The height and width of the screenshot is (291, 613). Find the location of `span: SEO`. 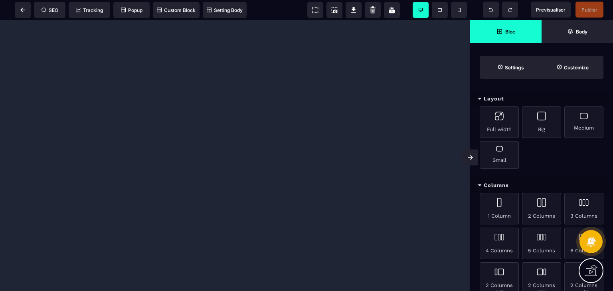

span: SEO is located at coordinates (50, 10).